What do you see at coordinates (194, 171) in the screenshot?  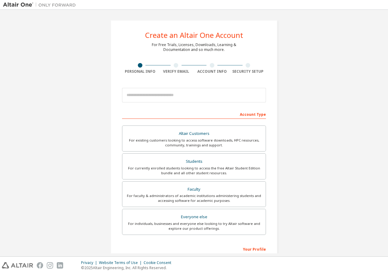 I see `div: For currently enrolled students looking to access the free Altair Student Edition bundle and all ...` at bounding box center [194, 171].